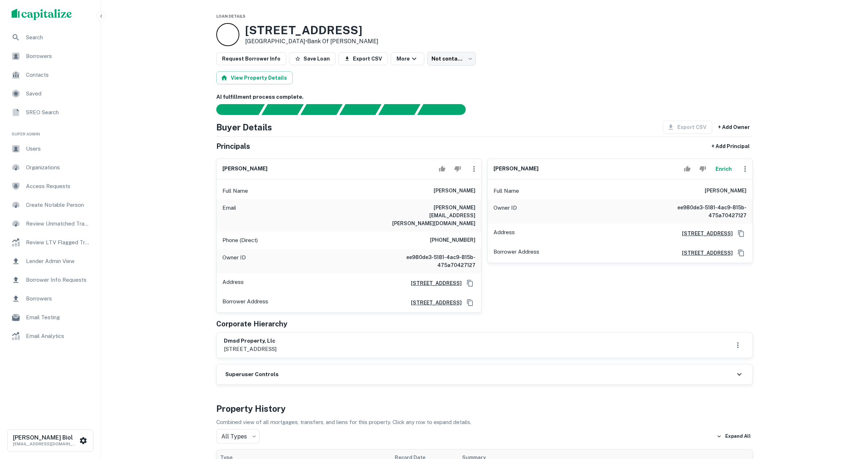 The width and height of the screenshot is (868, 459). Describe the element at coordinates (50, 205) in the screenshot. I see `div: Create Notable Person` at that location.